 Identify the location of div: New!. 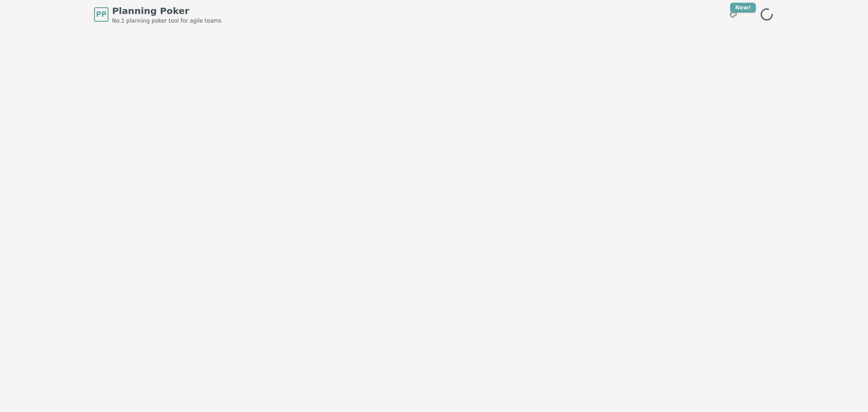
(743, 7).